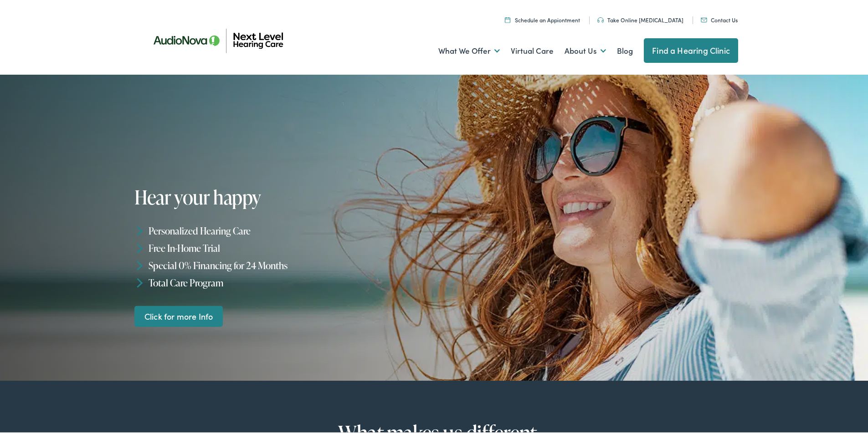  I want to click on a: Schedule an Appiontment, so click(542, 17).